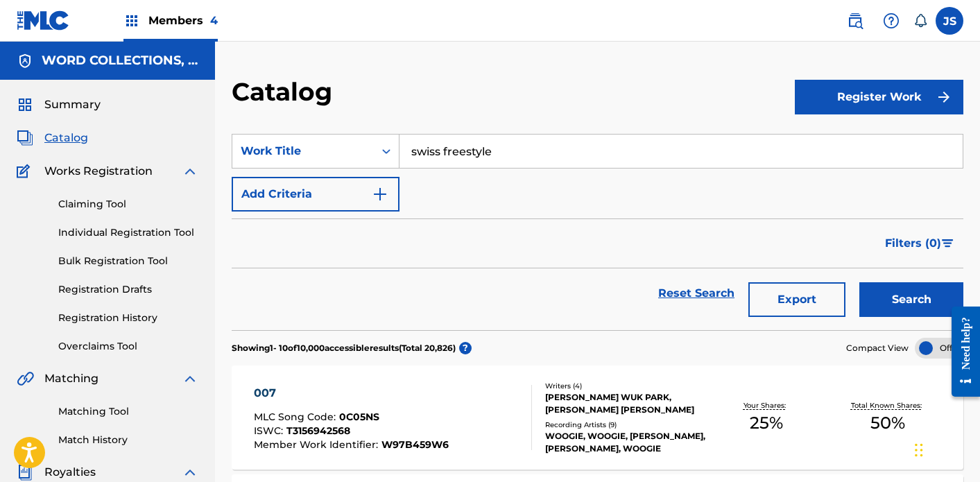 The width and height of the screenshot is (980, 482). What do you see at coordinates (318, 445) in the screenshot?
I see `span: Member Work Identifier :` at bounding box center [318, 445].